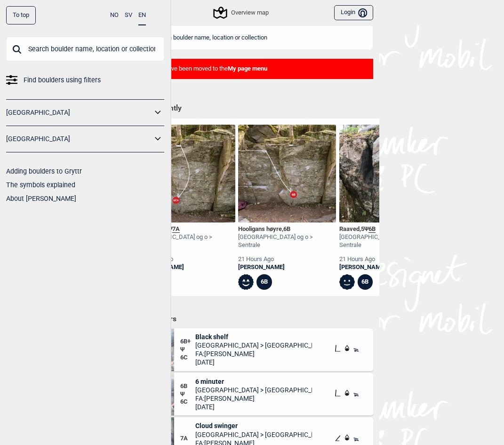 The width and height of the screenshot is (504, 445). What do you see at coordinates (44, 172) in the screenshot?
I see `a: Adding boulders to Gryttr` at bounding box center [44, 172].